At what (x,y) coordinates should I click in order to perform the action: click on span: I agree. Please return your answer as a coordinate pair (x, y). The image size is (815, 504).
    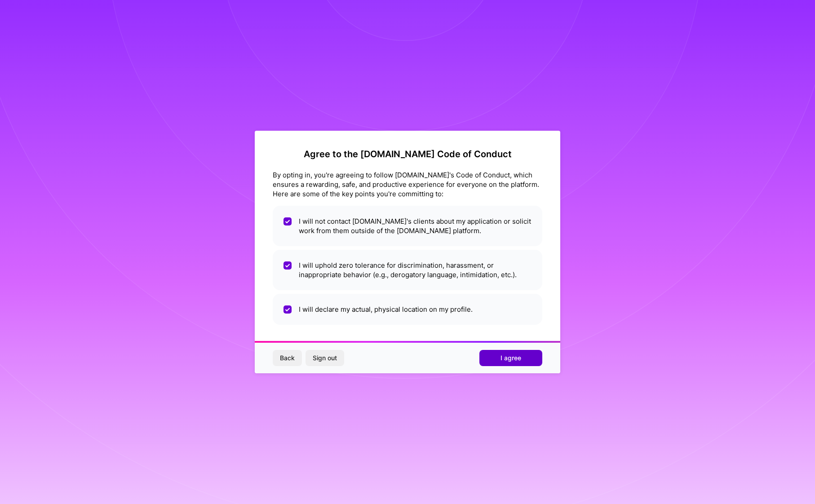
    Looking at the image, I should click on (511, 358).